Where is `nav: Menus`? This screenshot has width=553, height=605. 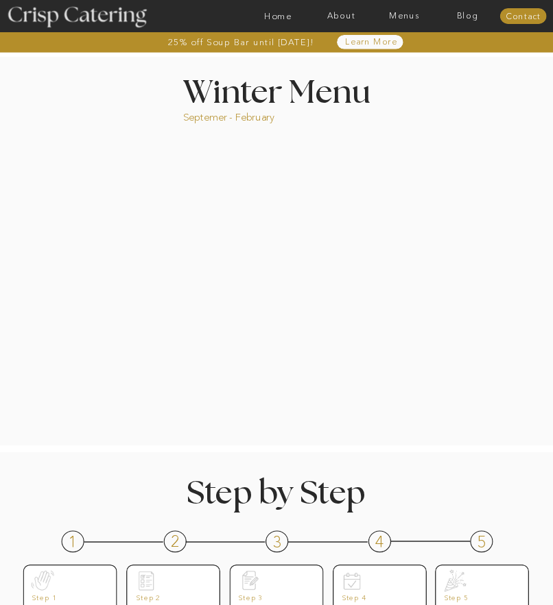
nav: Menus is located at coordinates (404, 16).